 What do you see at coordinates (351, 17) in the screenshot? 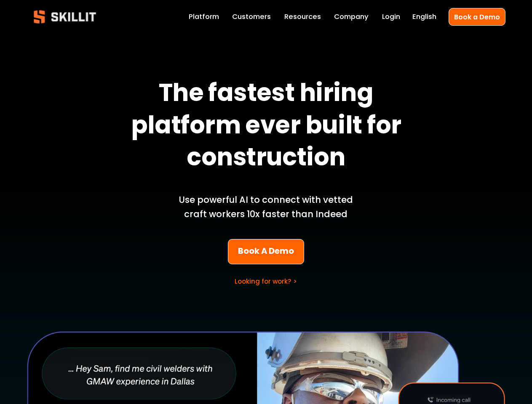
I see `a: Company` at bounding box center [351, 17].